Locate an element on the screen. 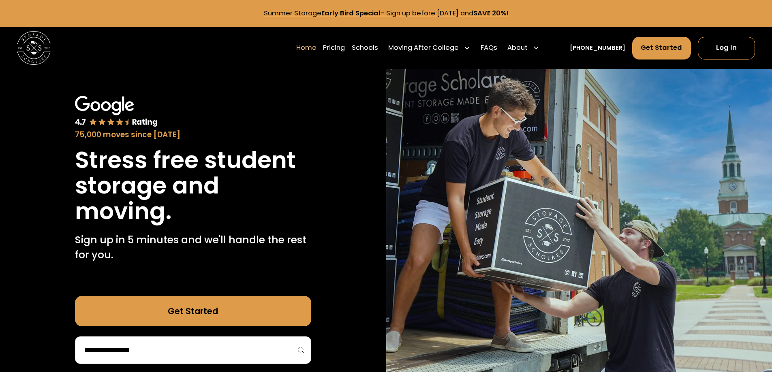 This screenshot has height=372, width=772. a: home is located at coordinates (34, 48).